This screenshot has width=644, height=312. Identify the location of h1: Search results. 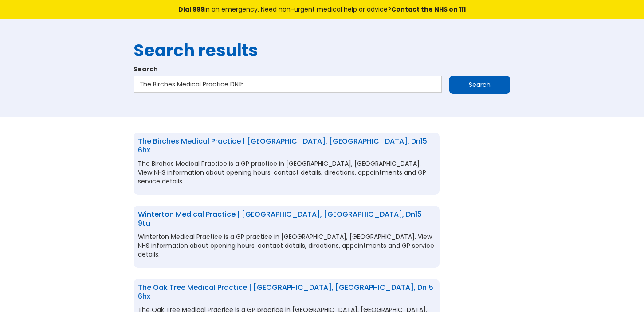
(322, 51).